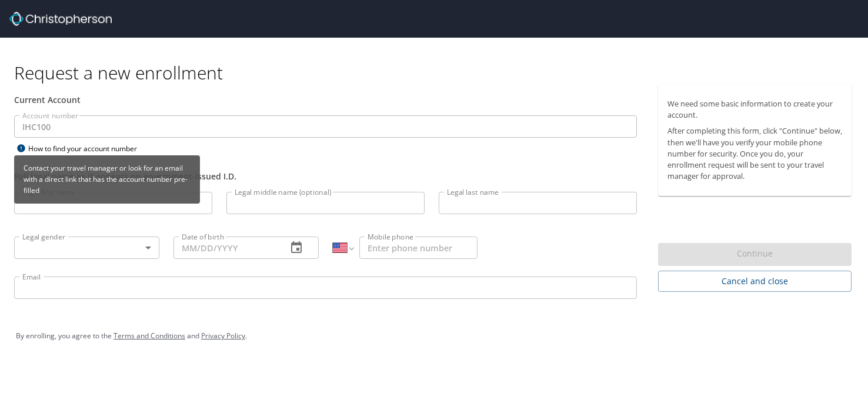  What do you see at coordinates (434, 336) in the screenshot?
I see `div: By enrolling, you agree to the and .` at bounding box center [434, 336].